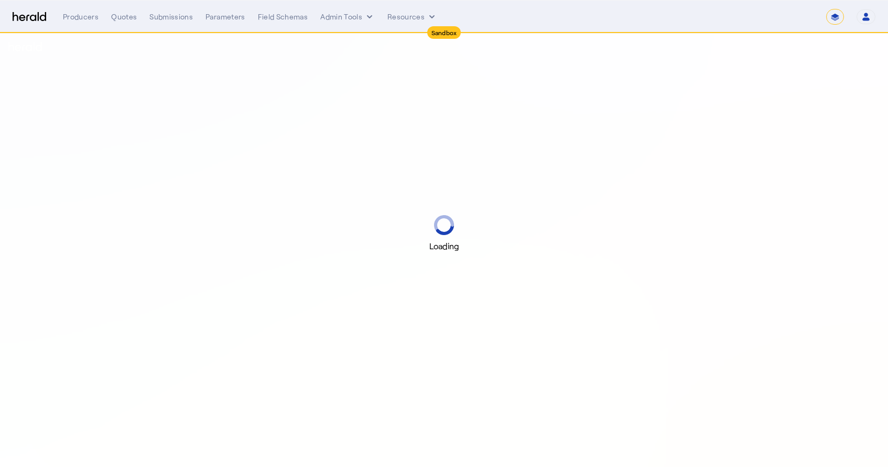  I want to click on img: Herald Logo, so click(29, 17).